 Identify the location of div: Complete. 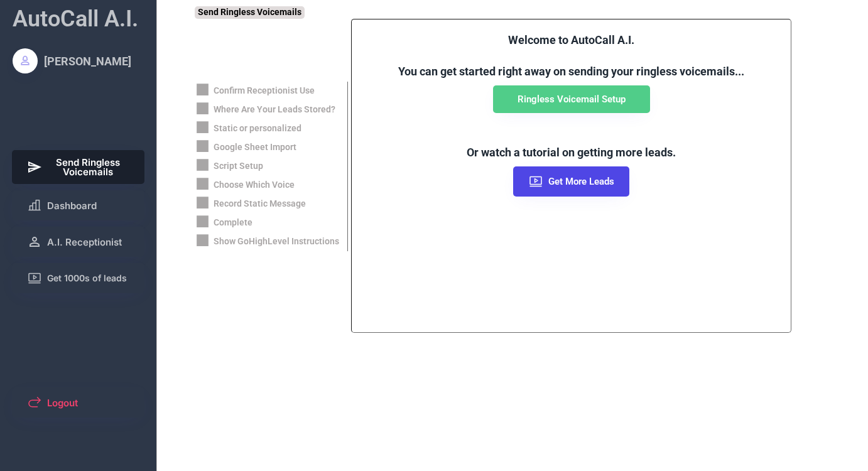
(233, 223).